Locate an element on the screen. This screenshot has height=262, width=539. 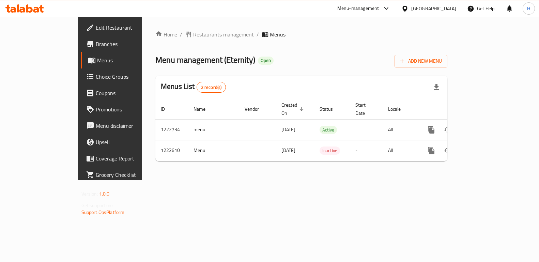
td: Menu is located at coordinates (213, 150).